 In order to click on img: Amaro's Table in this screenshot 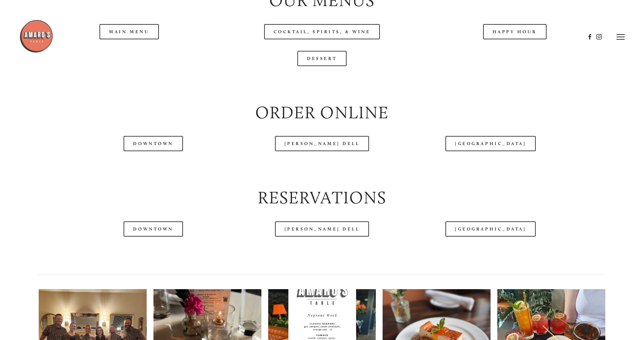, I will do `click(36, 36)`.